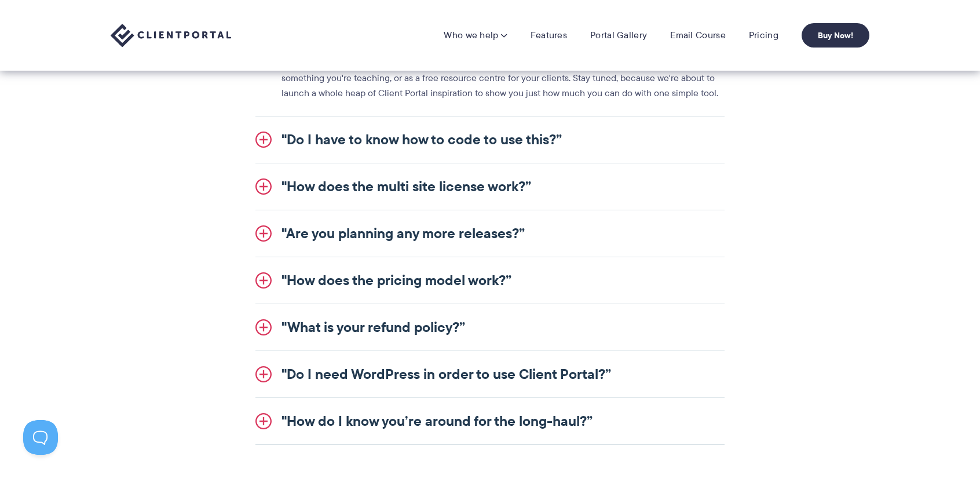 The width and height of the screenshot is (980, 478). Describe the element at coordinates (490, 281) in the screenshot. I see `a: "How does the pricing model work?”` at that location.